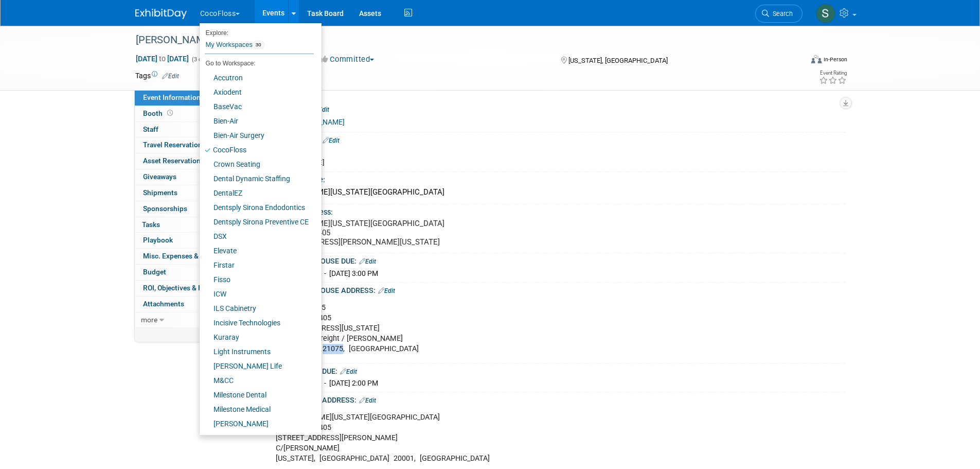 This screenshot has width=980, height=469. I want to click on div: Event Website:, so click(553, 108).